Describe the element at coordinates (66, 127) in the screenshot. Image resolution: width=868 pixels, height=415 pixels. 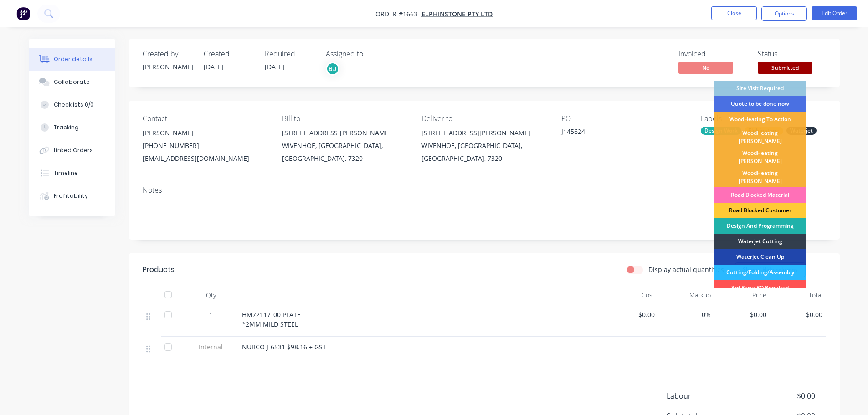
I see `div: Tracking` at that location.